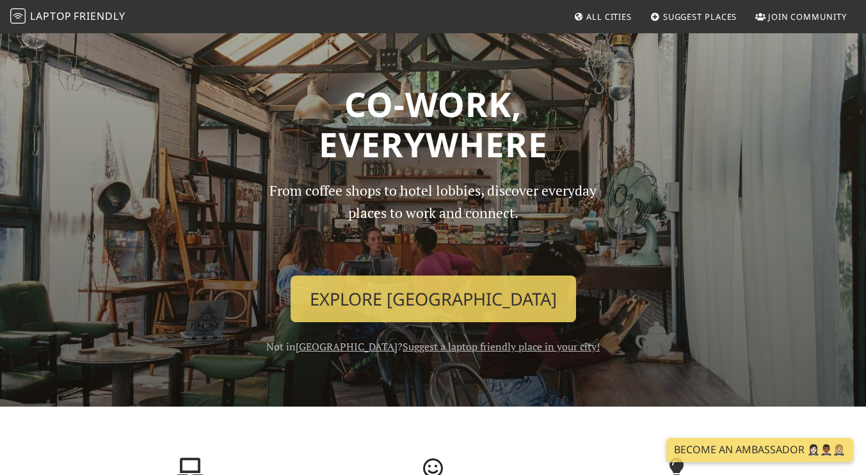 The image size is (866, 475). Describe the element at coordinates (99, 16) in the screenshot. I see `span: Friendly` at that location.